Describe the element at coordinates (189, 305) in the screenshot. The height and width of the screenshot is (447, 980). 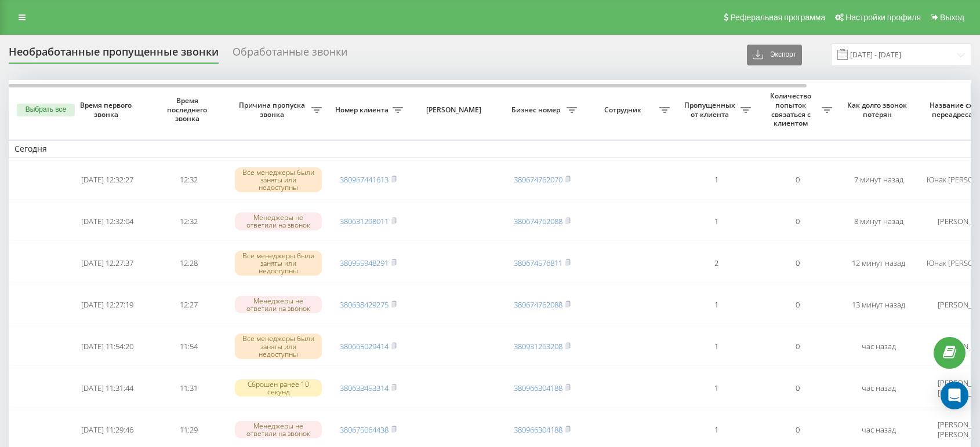
I see `td: 12:27` at that location.